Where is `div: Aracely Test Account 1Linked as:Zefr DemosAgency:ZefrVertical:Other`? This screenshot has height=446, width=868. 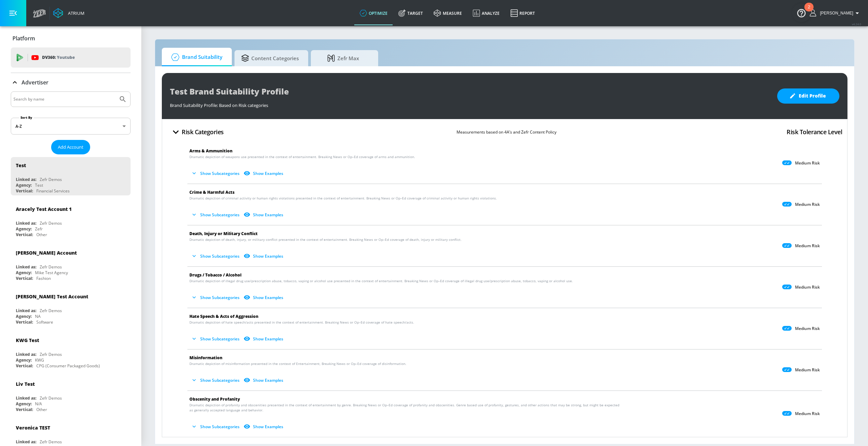
div: Aracely Test Account 1Linked as:Zefr DemosAgency:ZefrVertical:Other is located at coordinates (71, 220).